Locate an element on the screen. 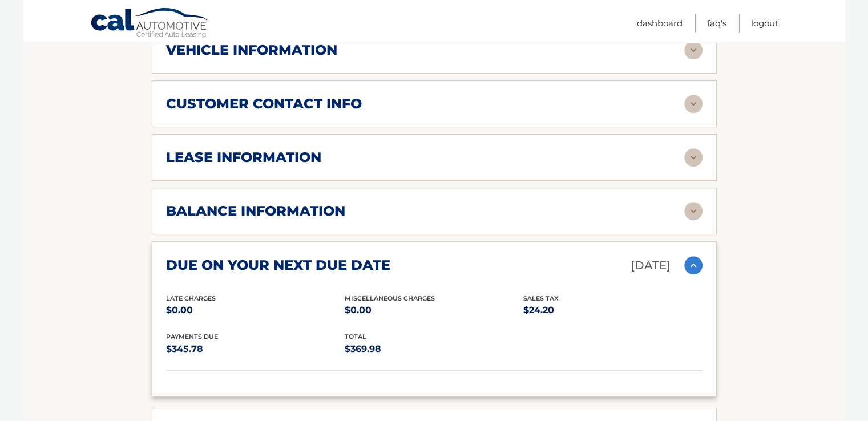 This screenshot has height=421, width=868. p: $345.78 is located at coordinates (255, 349).